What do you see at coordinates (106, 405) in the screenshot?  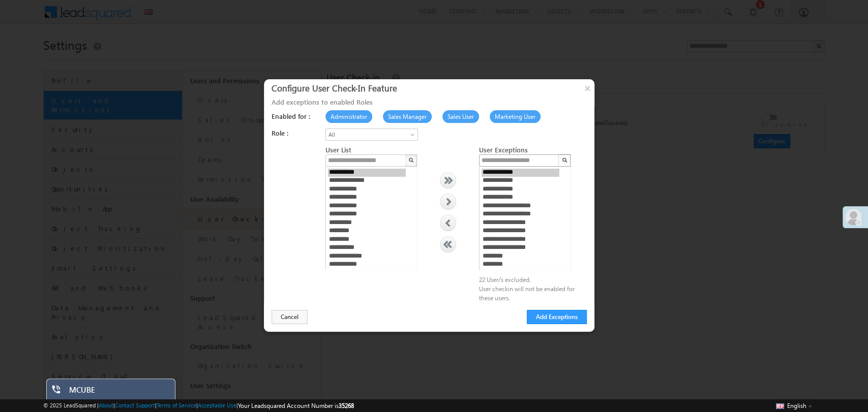 I see `a: About` at bounding box center [106, 405].